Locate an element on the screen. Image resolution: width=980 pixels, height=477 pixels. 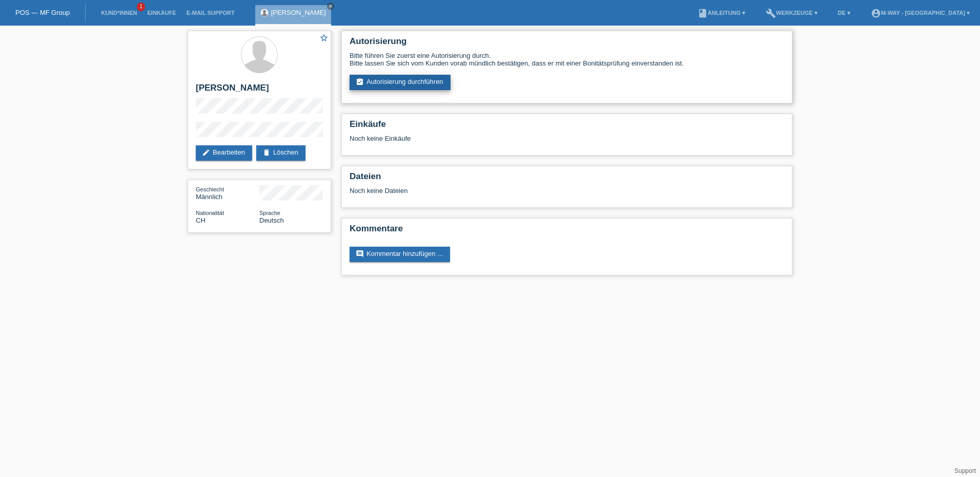
i: book is located at coordinates (703, 13).